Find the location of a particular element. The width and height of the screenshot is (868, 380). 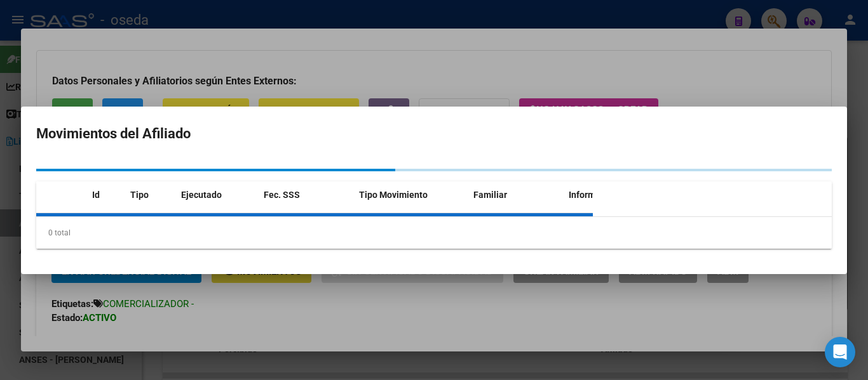

span: Id is located at coordinates (96, 195).